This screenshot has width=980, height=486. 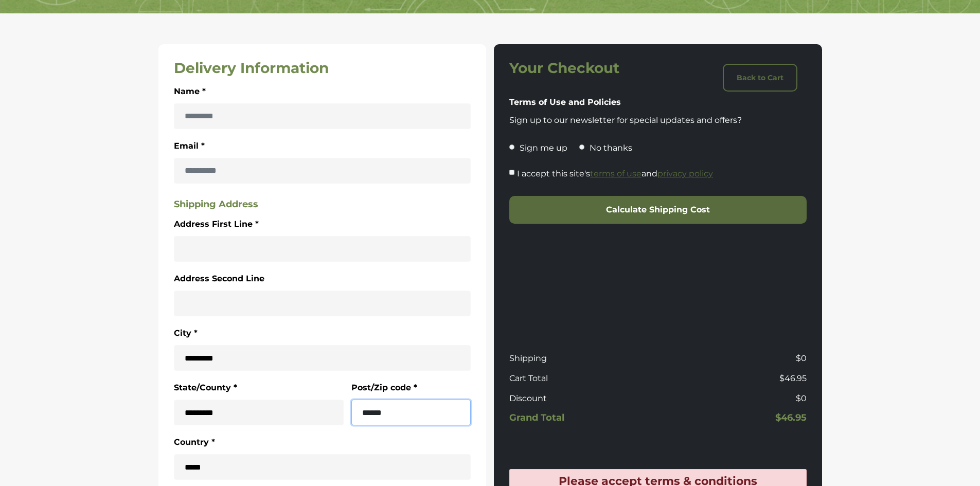 What do you see at coordinates (581, 398) in the screenshot?
I see `p: Discount` at bounding box center [581, 398].